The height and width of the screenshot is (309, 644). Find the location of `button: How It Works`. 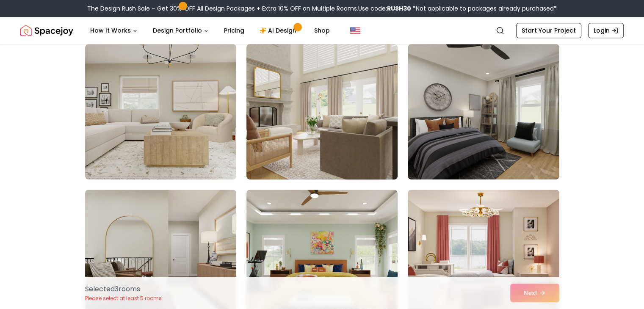

button: How It Works is located at coordinates (114, 31).